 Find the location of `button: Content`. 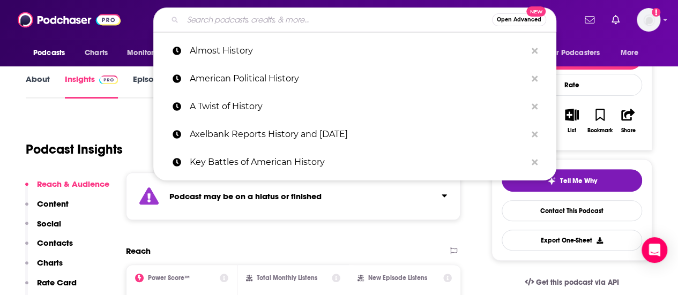

button: Content is located at coordinates (47, 208).